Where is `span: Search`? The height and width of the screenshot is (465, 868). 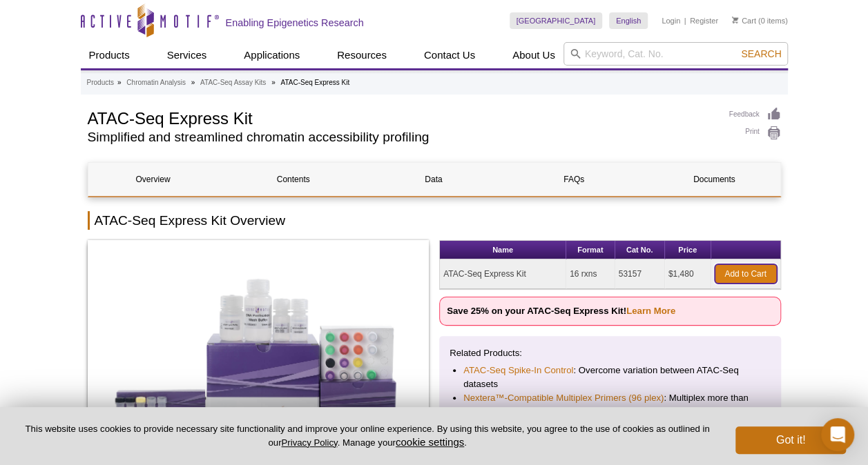 span: Search is located at coordinates (761, 54).